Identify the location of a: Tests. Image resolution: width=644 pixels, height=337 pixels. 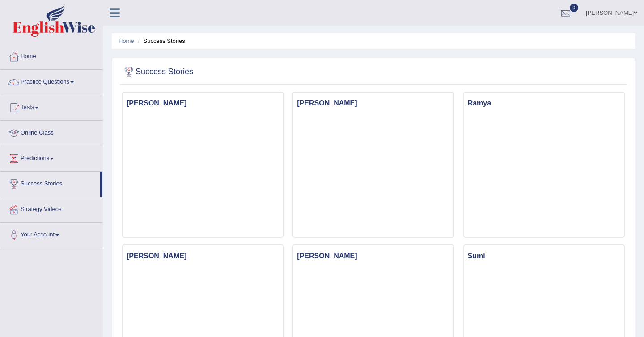
(52, 106).